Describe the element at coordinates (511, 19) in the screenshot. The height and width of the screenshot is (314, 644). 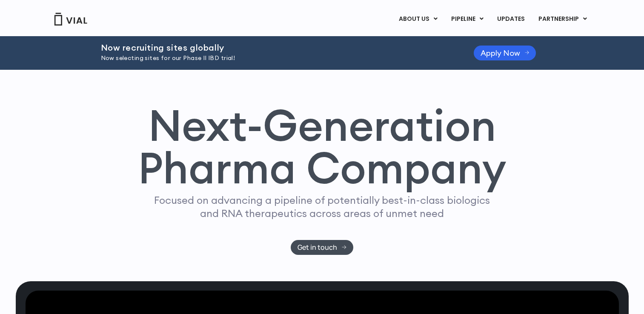
I see `a: UPDATES` at that location.